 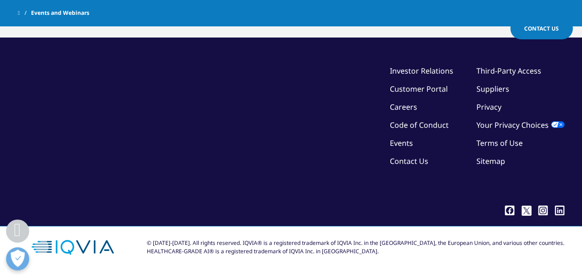 What do you see at coordinates (419, 89) in the screenshot?
I see `a: Customer Portal` at bounding box center [419, 89].